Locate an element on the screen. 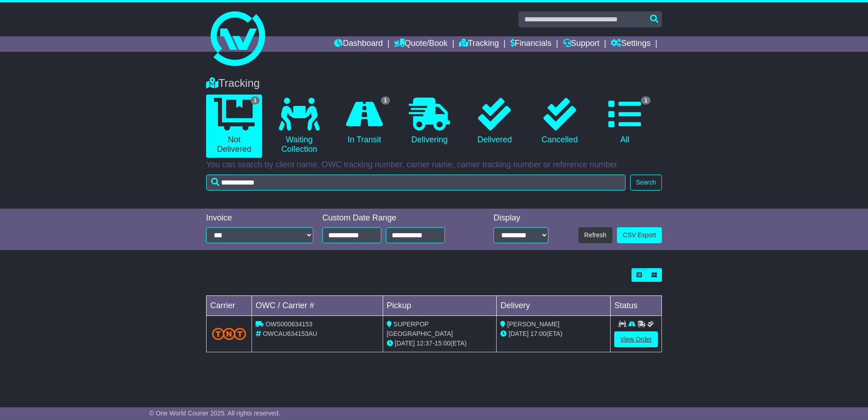  button: Refresh is located at coordinates (595, 235).